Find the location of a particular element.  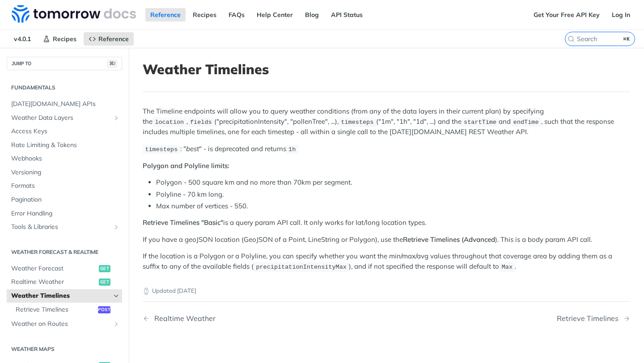

a: Error Handling is located at coordinates (65, 214).